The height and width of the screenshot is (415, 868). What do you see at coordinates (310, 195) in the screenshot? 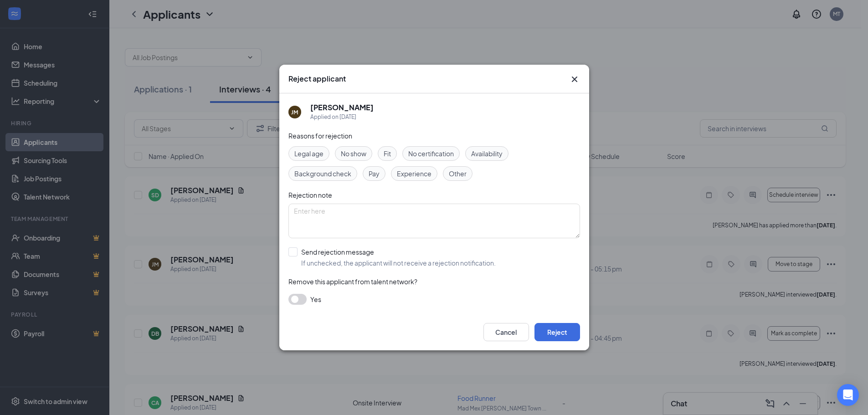
I see `span: Rejection note` at bounding box center [310, 195].